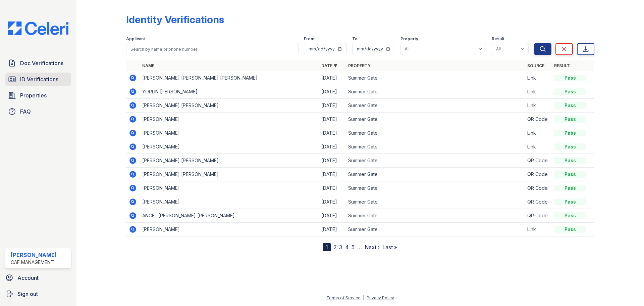 The image size is (644, 306). I want to click on span: Sign out, so click(27, 294).